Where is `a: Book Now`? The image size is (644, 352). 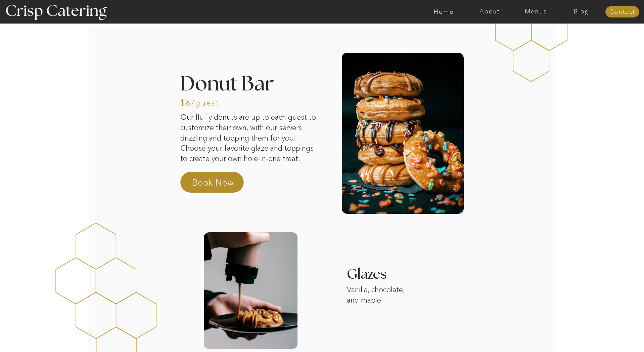
a: Book Now is located at coordinates (222, 185).